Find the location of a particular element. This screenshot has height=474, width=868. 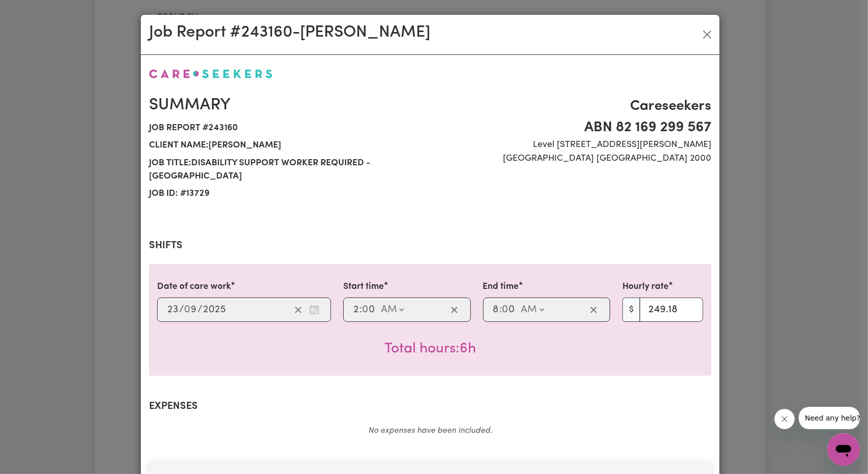

label: Date of care work is located at coordinates (193, 287).